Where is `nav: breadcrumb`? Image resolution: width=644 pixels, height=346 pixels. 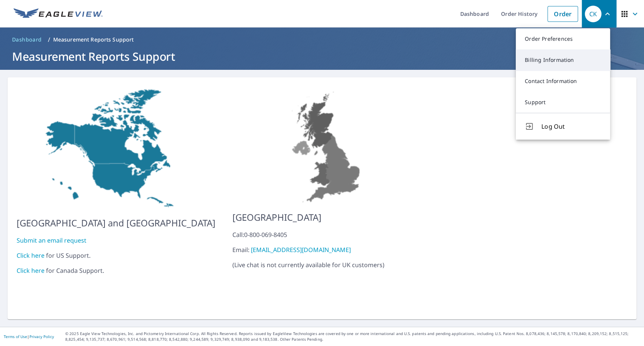 nav: breadcrumb is located at coordinates (322, 39).